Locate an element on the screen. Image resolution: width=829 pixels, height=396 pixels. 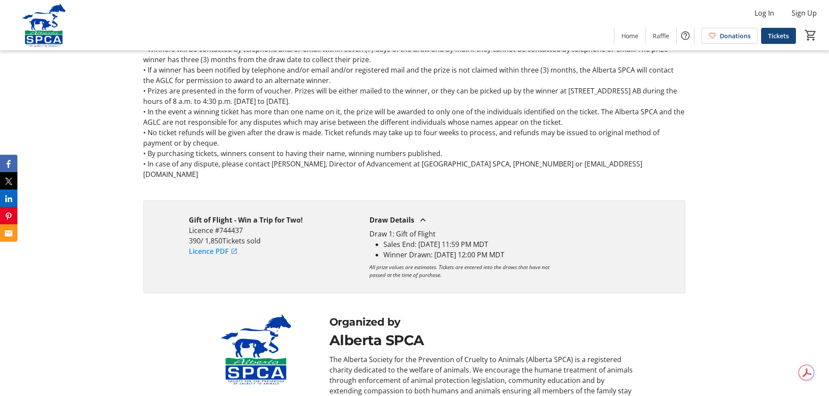
strong: Gift of Flight - Win a Trip for Two! is located at coordinates (246, 220).